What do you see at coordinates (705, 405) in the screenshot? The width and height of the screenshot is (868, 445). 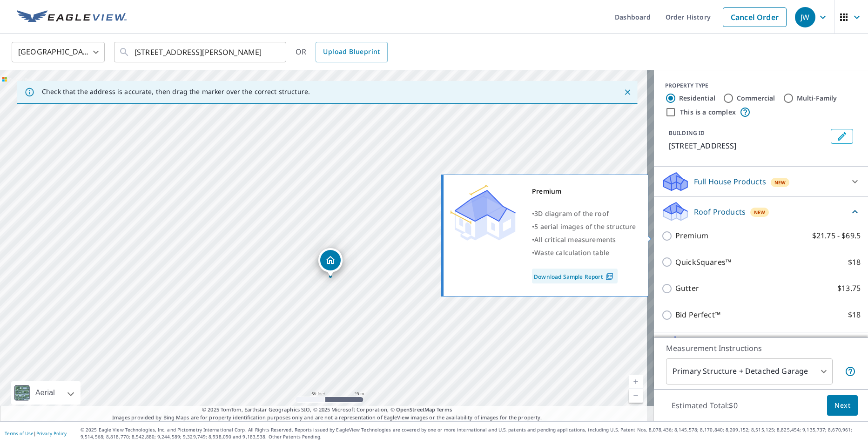 I see `p: Estimated Total: $0` at bounding box center [705, 405].